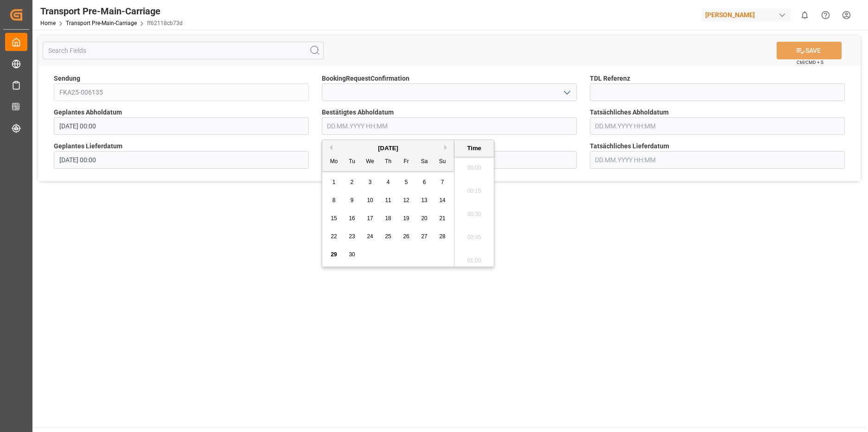  I want to click on button: Next Month, so click(447, 147).